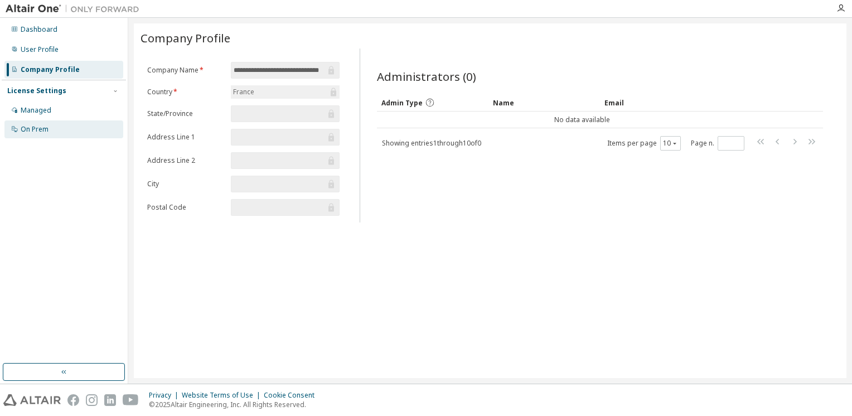  What do you see at coordinates (186, 207) in the screenshot?
I see `label: Postal Code` at bounding box center [186, 207].